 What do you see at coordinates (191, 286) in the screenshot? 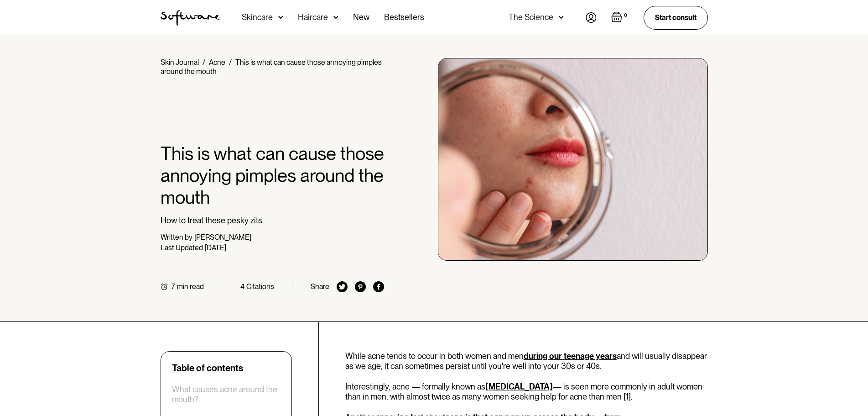
I see `div: min read` at bounding box center [191, 286].